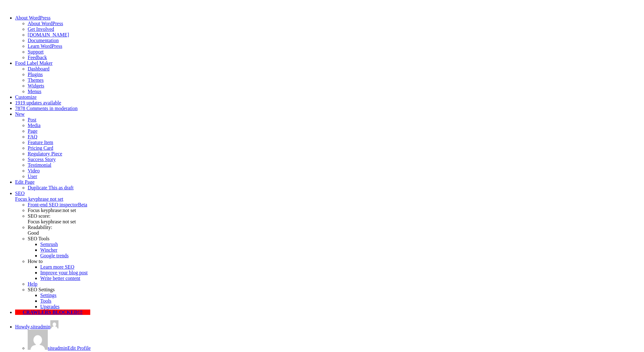  Describe the element at coordinates (36, 80) in the screenshot. I see `a: Themes` at that location.